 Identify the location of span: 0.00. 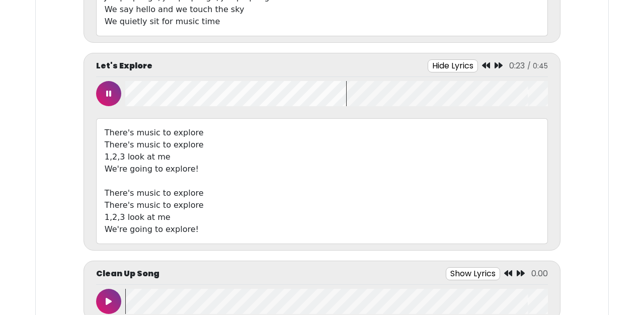
(539, 273).